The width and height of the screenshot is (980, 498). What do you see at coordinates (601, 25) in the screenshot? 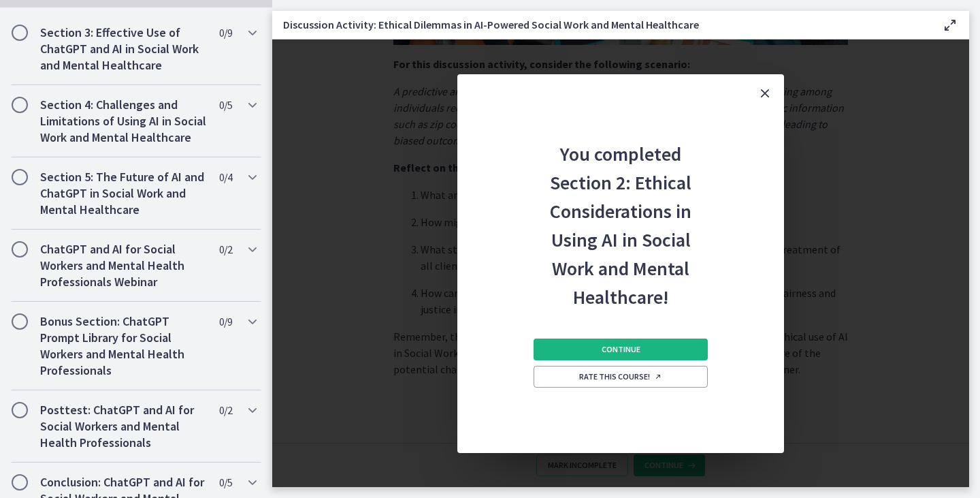
I see `h3: Discussion Activity: Ethical Dilemmas in AI-Powered Social Work and Mental Healthcare` at bounding box center [601, 25].